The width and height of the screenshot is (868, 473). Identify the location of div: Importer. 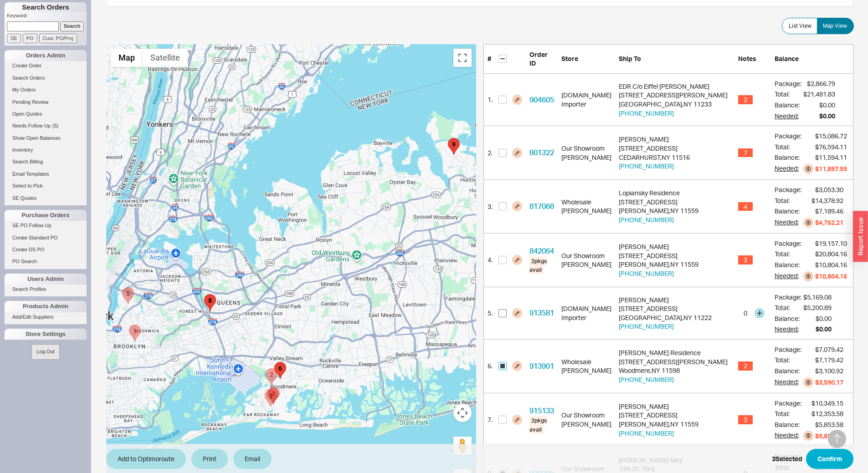
(586, 317).